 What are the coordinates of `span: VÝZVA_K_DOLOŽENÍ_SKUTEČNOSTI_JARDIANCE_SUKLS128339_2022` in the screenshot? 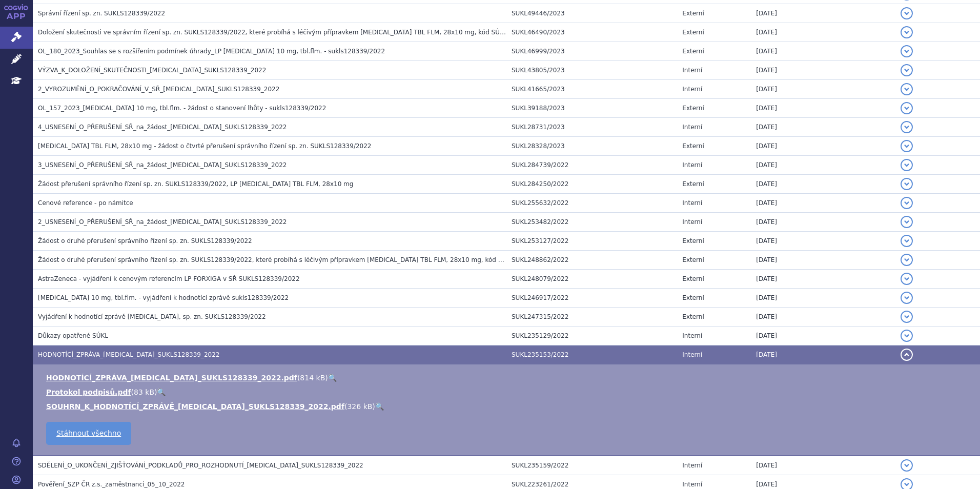 It's located at (152, 71).